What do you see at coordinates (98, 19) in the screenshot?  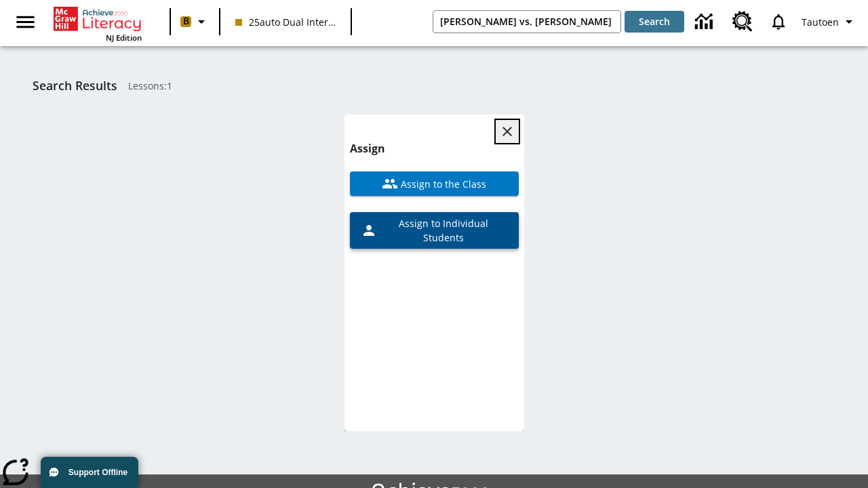 I see `a: Home` at bounding box center [98, 19].